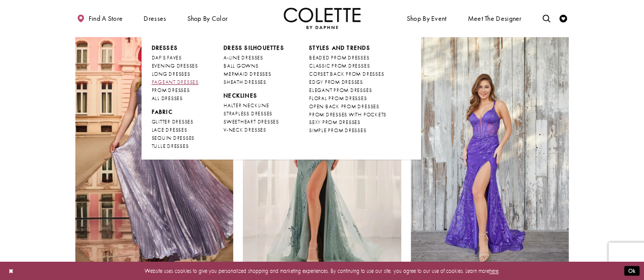 The image size is (644, 280). I want to click on span: BEADED PROM DRESSES, so click(339, 57).